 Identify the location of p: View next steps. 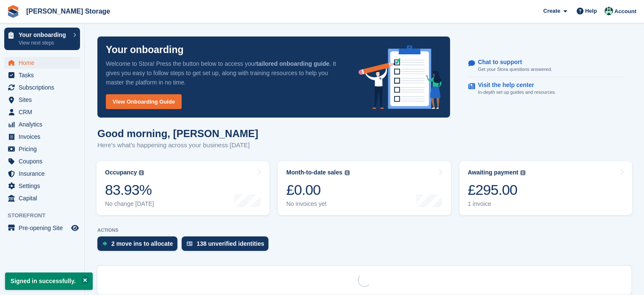
(44, 43).